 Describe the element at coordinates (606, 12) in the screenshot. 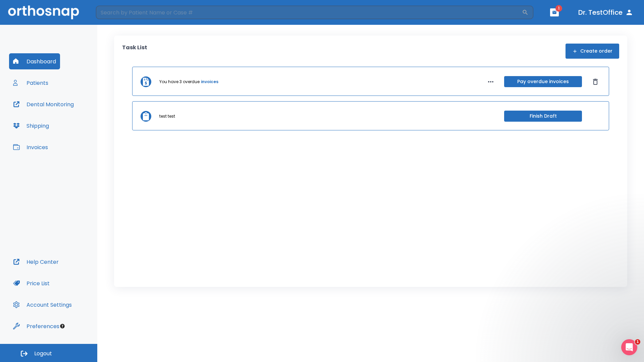

I see `button: Dr. TestOffice` at that location.